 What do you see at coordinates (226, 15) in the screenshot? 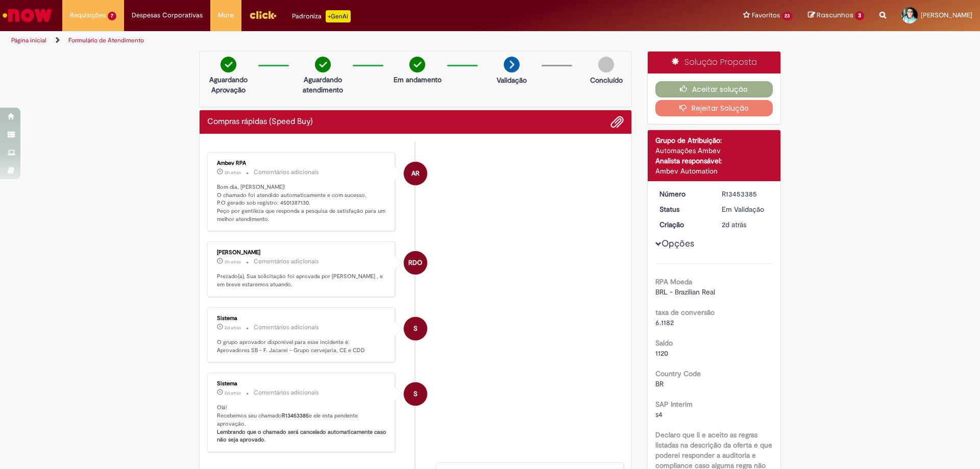
I see `span: More` at bounding box center [226, 15].